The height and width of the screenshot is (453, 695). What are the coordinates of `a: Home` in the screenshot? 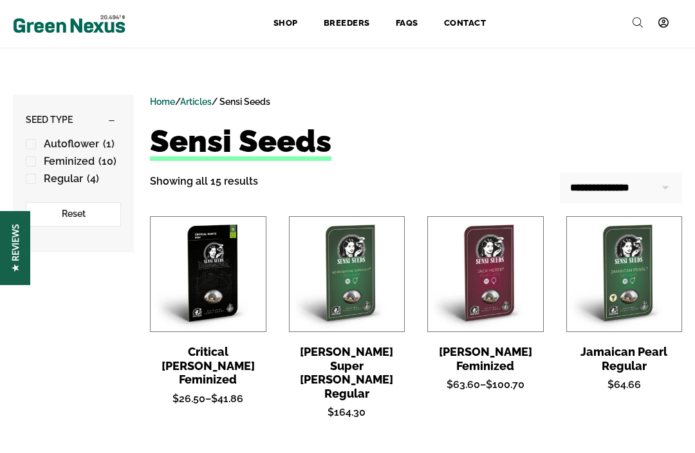 It's located at (162, 102).